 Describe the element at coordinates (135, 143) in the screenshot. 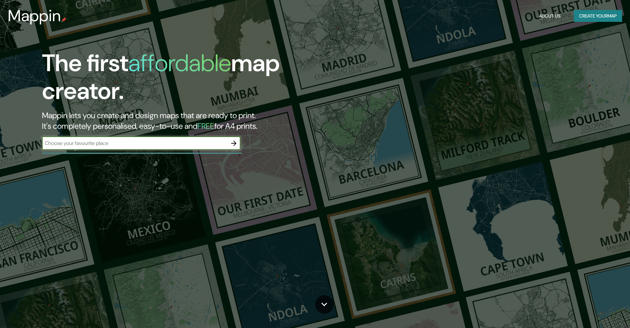

I see `input: Choose your favourite place` at that location.